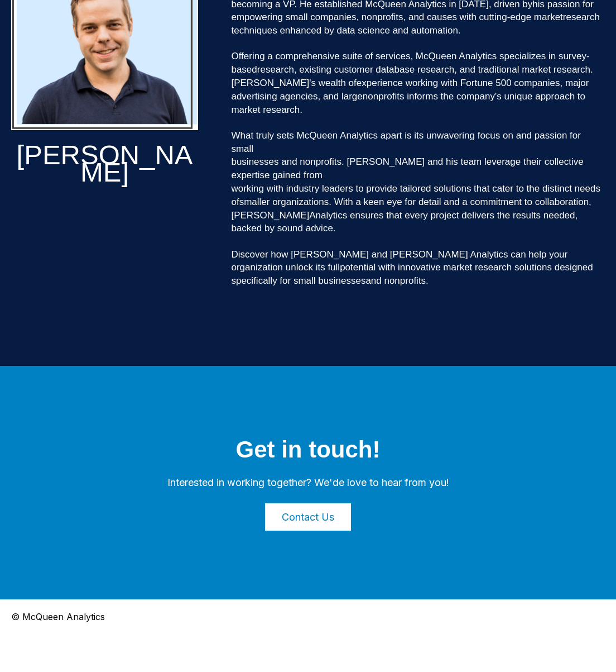  Describe the element at coordinates (406, 142) in the screenshot. I see `span: What truly sets McQueen Analytics apart is its unwavering focus on and passion for small` at that location.